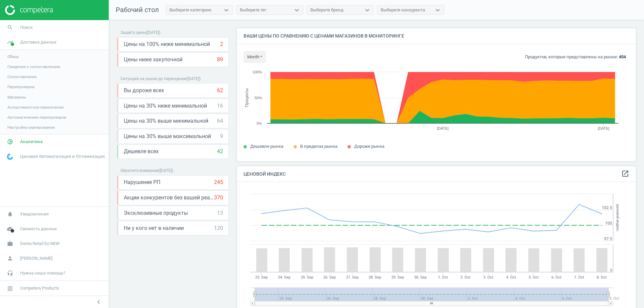  What do you see at coordinates (352, 277) in the screenshot?
I see `tspan: 27. Sep` at bounding box center [352, 277].